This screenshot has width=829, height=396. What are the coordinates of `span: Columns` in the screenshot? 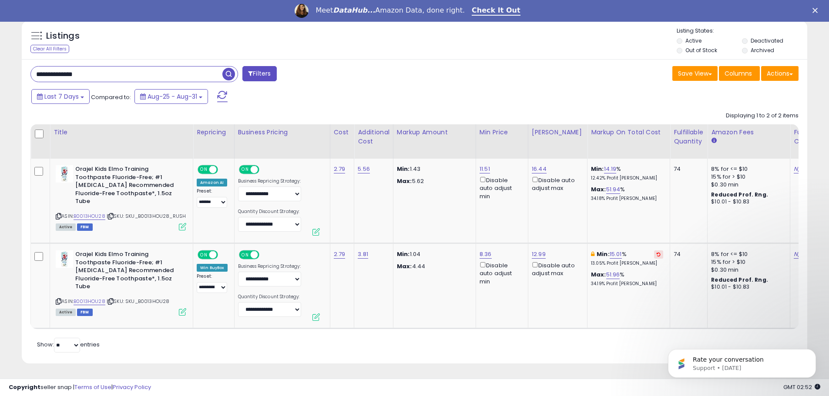 It's located at (738, 74).